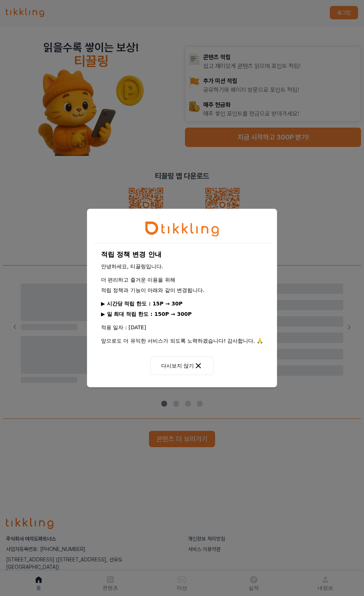 This screenshot has width=364, height=596. I want to click on p: 안녕하세요, 티끌링입니다., so click(182, 267).